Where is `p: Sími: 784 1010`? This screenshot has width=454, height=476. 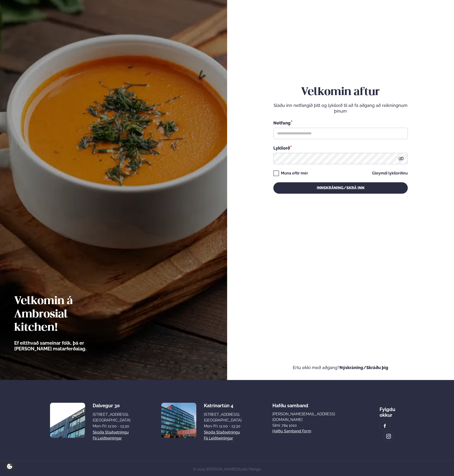
p: Sími: 784 1010 is located at coordinates (310, 426).